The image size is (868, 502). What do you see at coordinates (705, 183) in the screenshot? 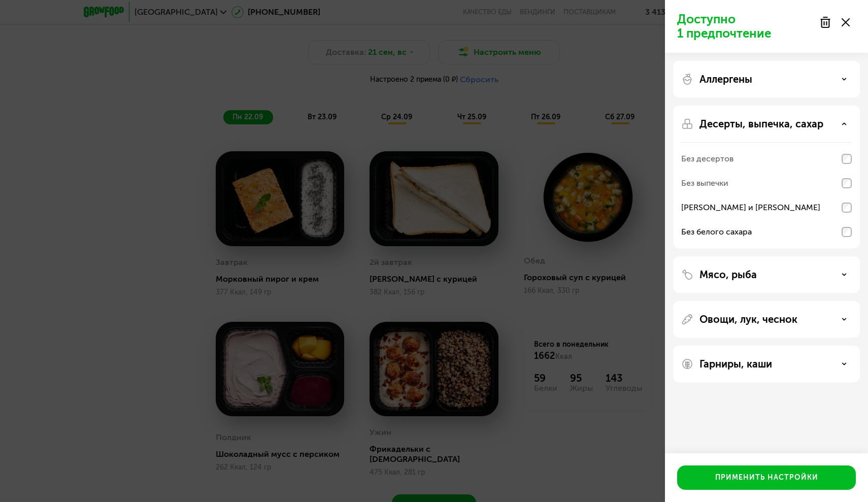
I see `div: Без выпечки` at bounding box center [705, 183].